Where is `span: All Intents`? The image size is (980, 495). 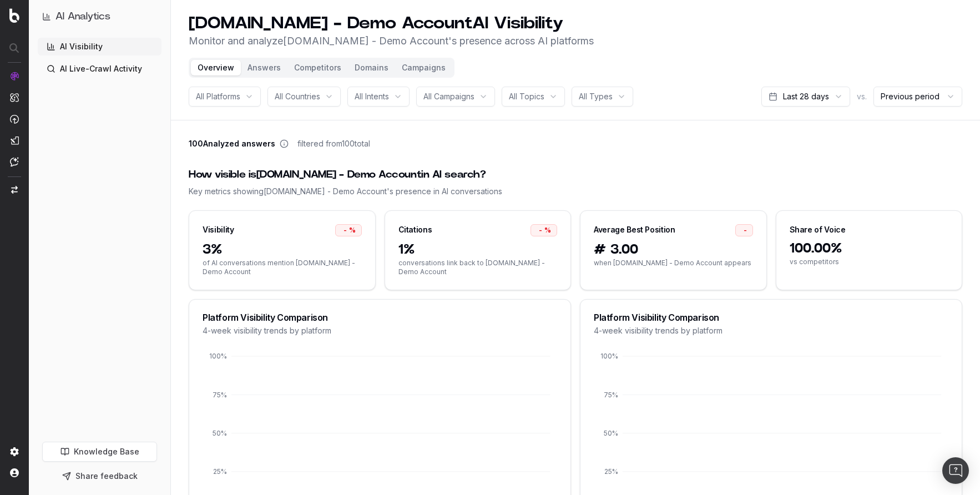 span: All Intents is located at coordinates (372, 96).